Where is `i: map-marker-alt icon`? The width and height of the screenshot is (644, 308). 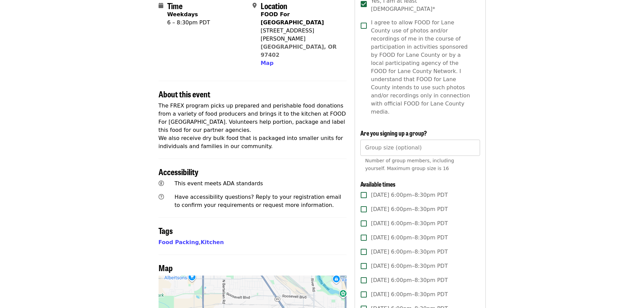
i: map-marker-alt icon is located at coordinates (254, 5).